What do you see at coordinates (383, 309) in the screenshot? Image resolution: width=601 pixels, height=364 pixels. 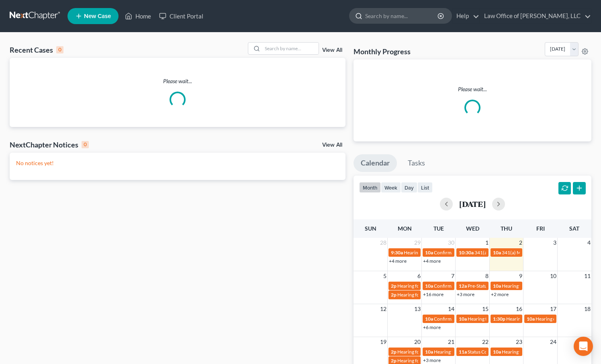 I see `span: 12` at bounding box center [383, 309].